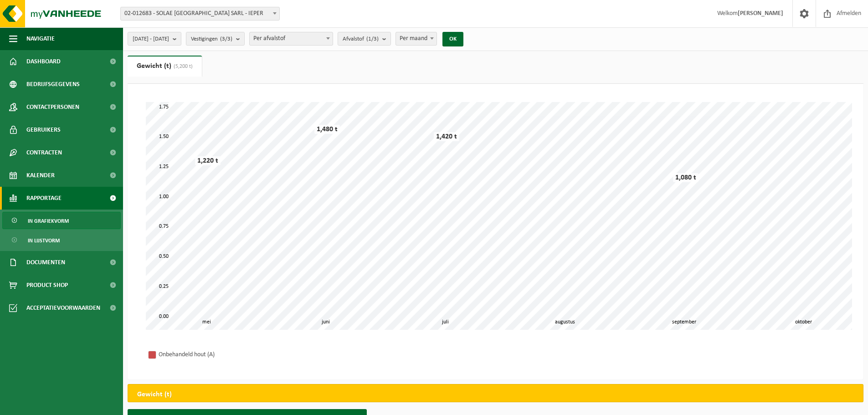 Image resolution: width=868 pixels, height=415 pixels. I want to click on count: (1/3), so click(372, 38).